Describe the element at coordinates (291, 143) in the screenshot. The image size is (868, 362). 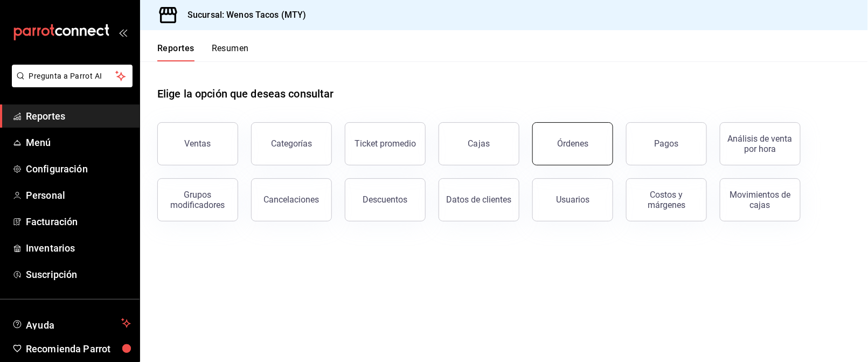
I see `button: Categorías` at that location.